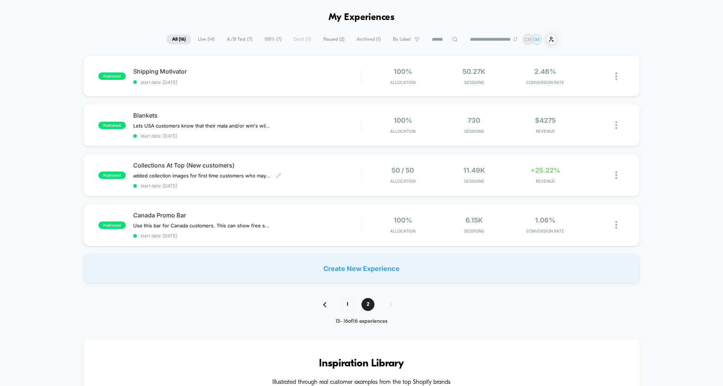  I want to click on span: Shipping Motivator, so click(247, 71).